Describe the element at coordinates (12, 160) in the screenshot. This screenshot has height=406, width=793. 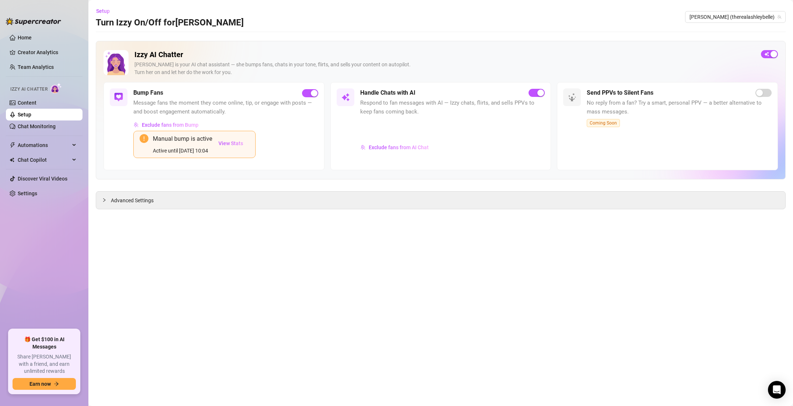
I see `img: Chat Copilot` at that location.